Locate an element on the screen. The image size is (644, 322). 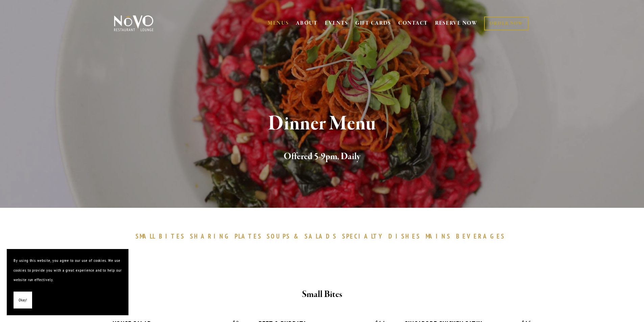
a: EVENTS is located at coordinates (337, 23).